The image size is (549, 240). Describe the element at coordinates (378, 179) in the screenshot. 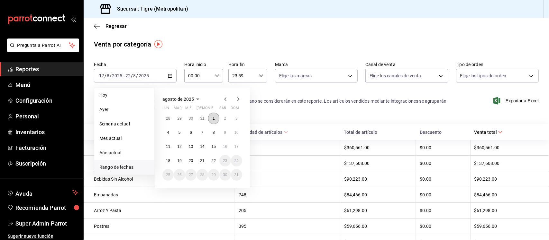

I see `div: $90,223.00` at that location.